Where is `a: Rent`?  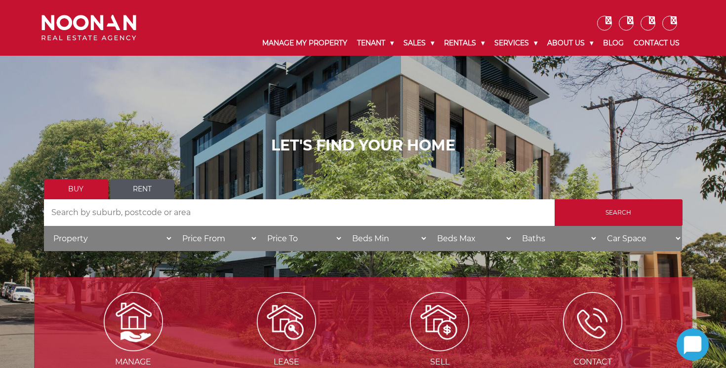
a: Rent is located at coordinates (142, 189).